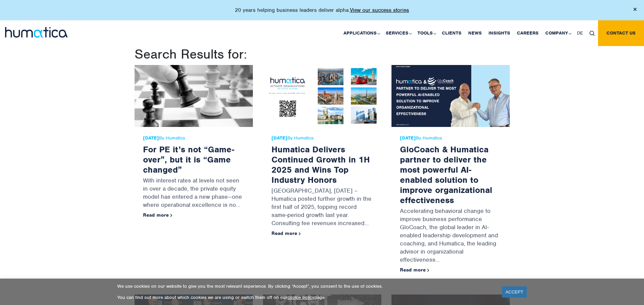  What do you see at coordinates (305, 286) in the screenshot?
I see `p: We use cookies on our website to give you the most relevant experience. By clicking “Accept”, you...` at bounding box center [305, 286].